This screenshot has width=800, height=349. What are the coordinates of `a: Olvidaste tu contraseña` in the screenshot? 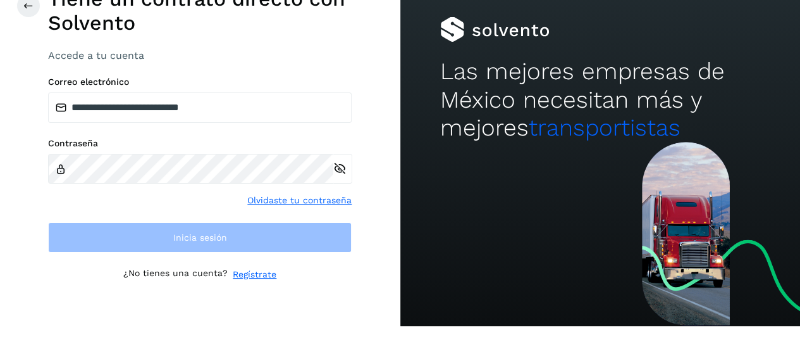 It's located at (299, 200).